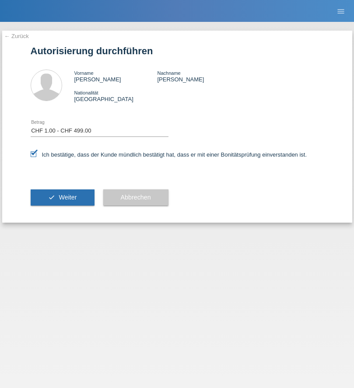  Describe the element at coordinates (67, 197) in the screenshot. I see `span: Weiter` at that location.